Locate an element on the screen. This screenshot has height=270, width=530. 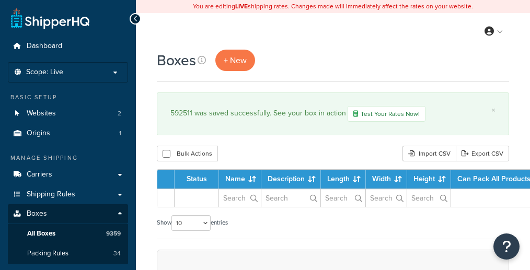
a: Carriers is located at coordinates (68, 175).